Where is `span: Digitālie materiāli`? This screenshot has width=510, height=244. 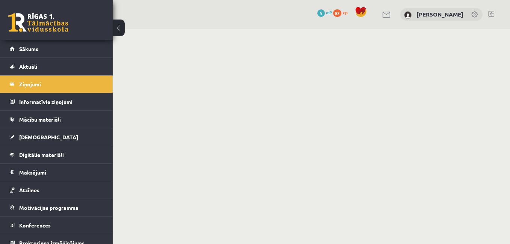 span: Digitālie materiāli is located at coordinates (41, 155).